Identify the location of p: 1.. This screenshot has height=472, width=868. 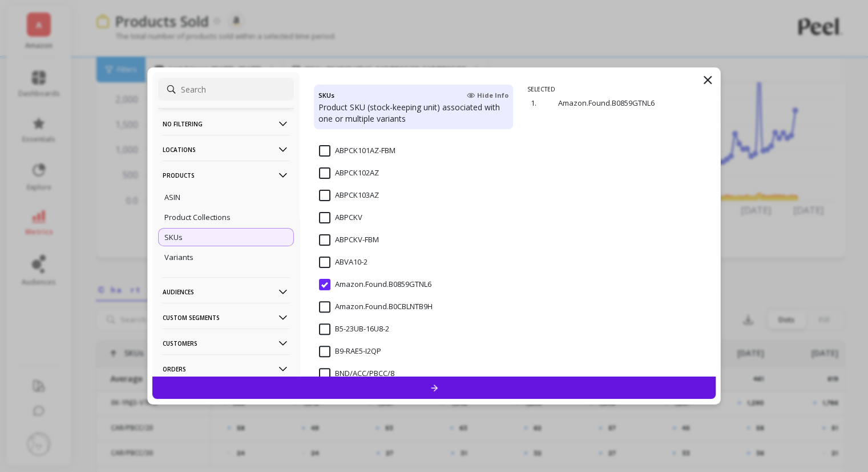
(536, 103).